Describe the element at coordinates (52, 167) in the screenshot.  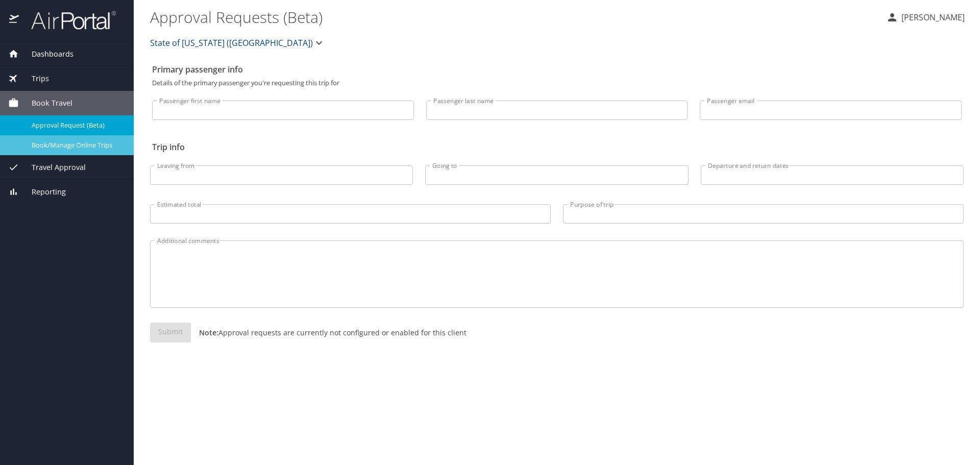
I see `span: Travel Approval` at that location.